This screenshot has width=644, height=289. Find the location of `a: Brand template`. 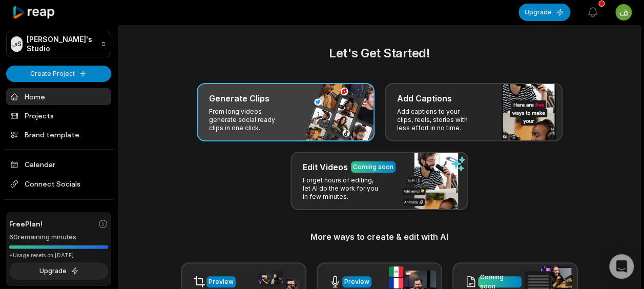

a: Brand template is located at coordinates (58, 134).